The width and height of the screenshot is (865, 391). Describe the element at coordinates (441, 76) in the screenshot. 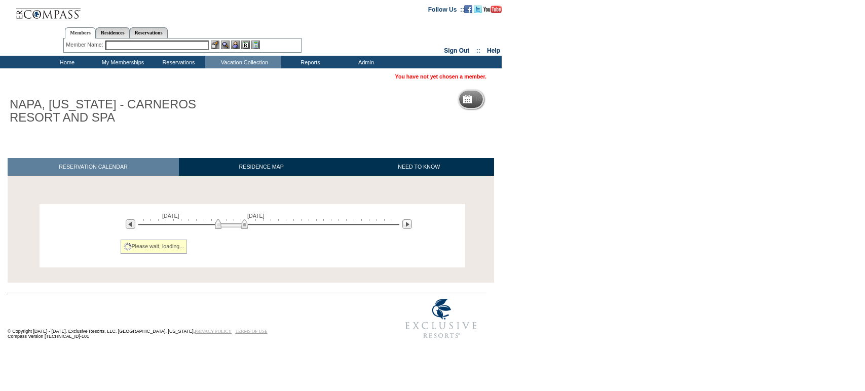

I see `span: You have not yet chosen a member.` at that location.